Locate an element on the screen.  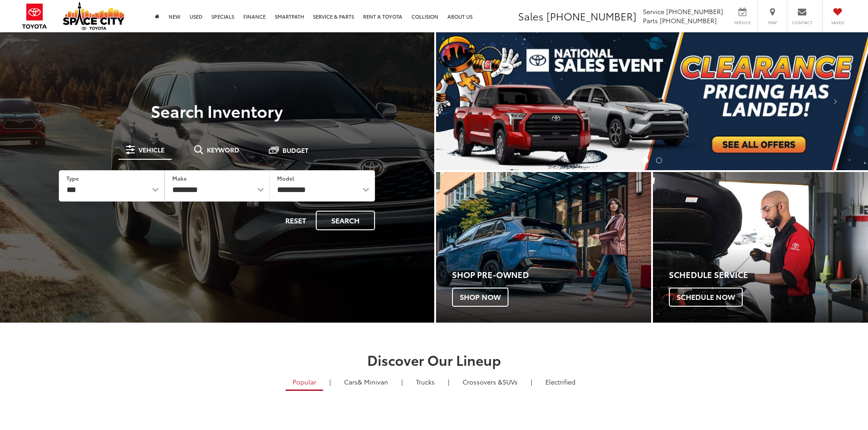
button: Click to view previous picture. is located at coordinates (468, 101).